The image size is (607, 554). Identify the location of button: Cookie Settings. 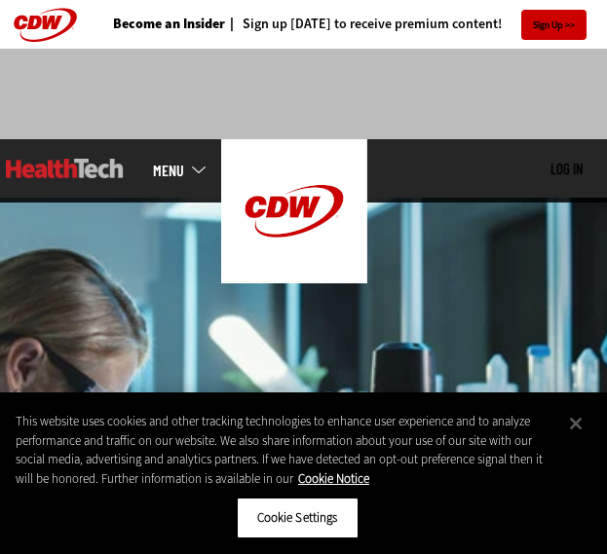
(297, 518).